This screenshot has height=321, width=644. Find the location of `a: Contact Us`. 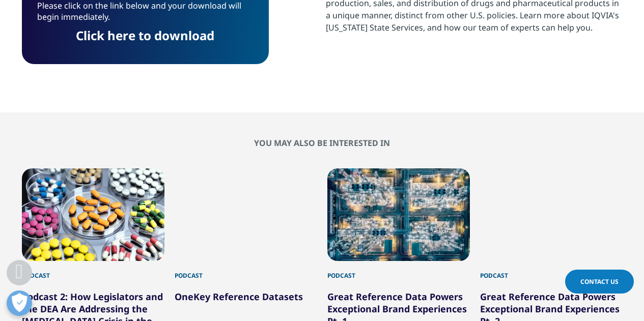

a: Contact Us is located at coordinates (599, 282).